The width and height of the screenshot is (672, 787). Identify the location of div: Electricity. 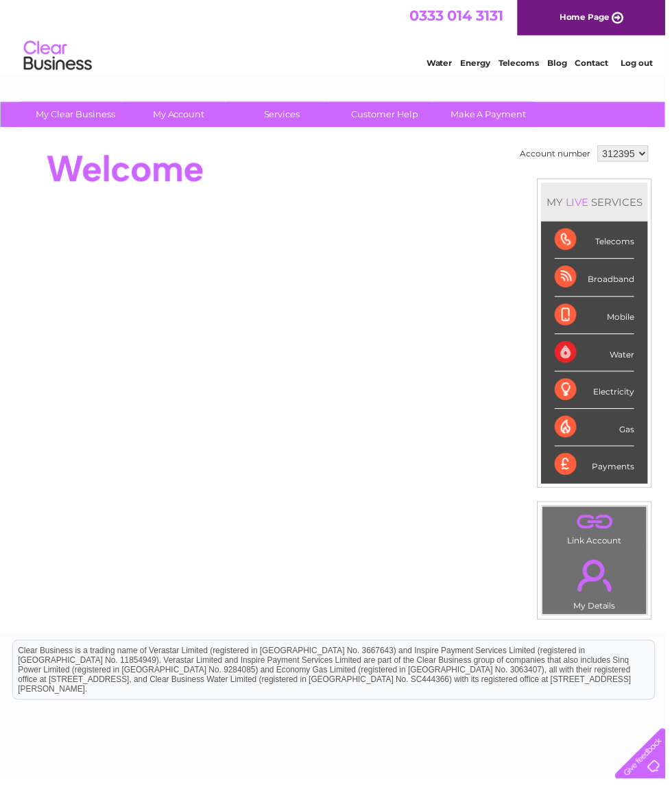
(600, 394).